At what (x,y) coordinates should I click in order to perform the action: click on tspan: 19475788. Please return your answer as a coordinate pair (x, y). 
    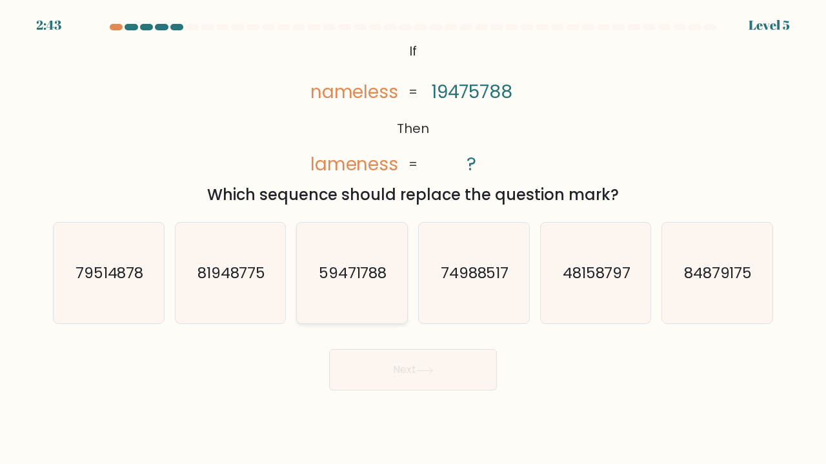
    Looking at the image, I should click on (472, 92).